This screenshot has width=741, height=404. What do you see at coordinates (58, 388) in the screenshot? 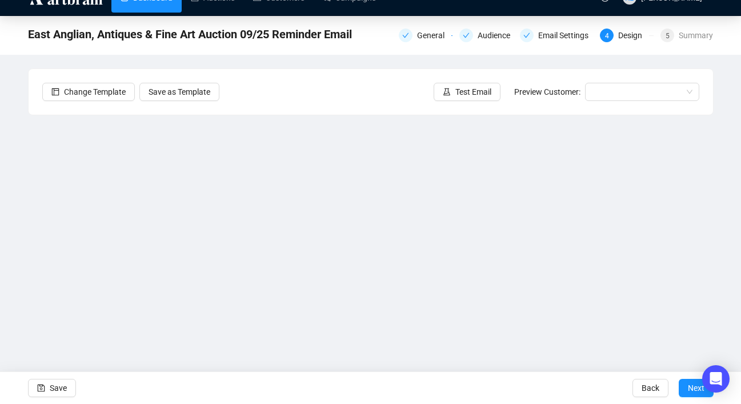
I see `span: Save` at bounding box center [58, 388].